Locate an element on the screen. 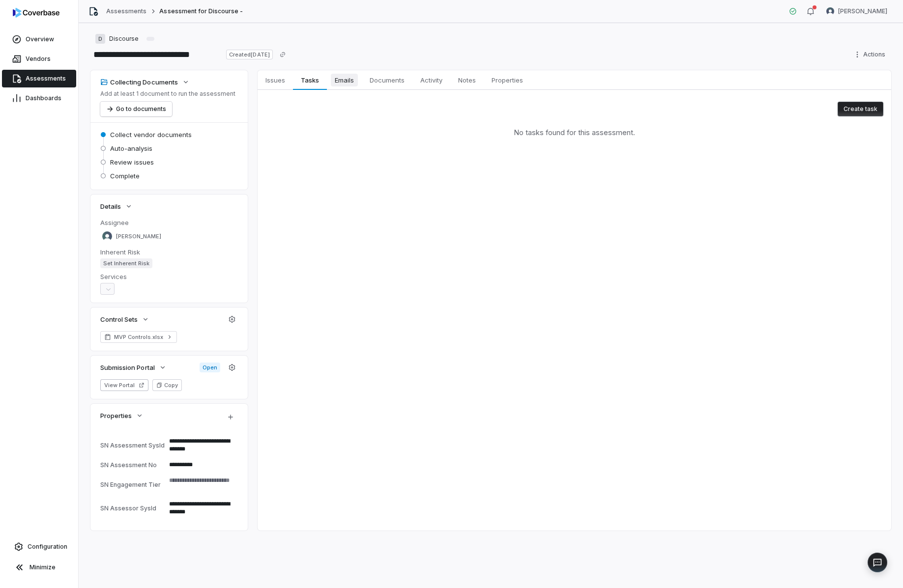  span: Review issues is located at coordinates (132, 162).